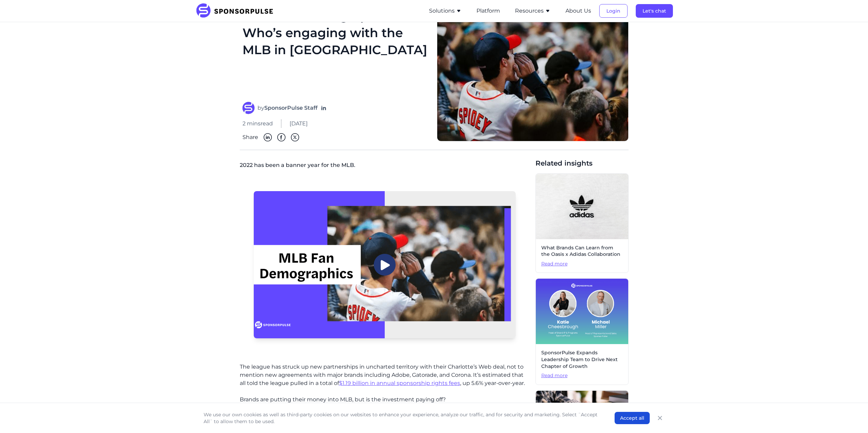 This screenshot has width=868, height=433. What do you see at coordinates (582, 359) in the screenshot?
I see `span: SponsorPulse Expands Leadership Team to Drive Next Chapter of Growth` at bounding box center [582, 359].